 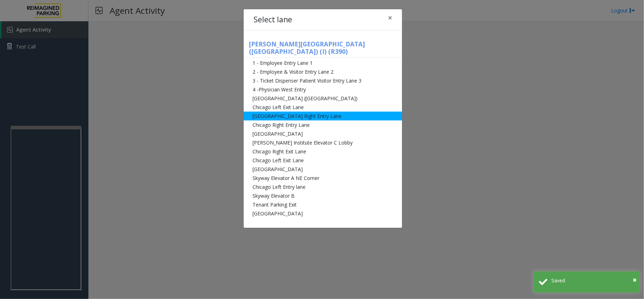 What do you see at coordinates (273, 20) in the screenshot?
I see `h4: Select lane` at bounding box center [273, 20].